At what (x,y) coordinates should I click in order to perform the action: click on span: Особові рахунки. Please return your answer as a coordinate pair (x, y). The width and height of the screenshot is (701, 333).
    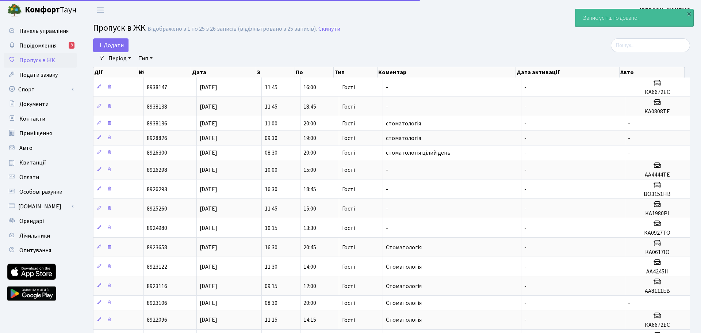
    Looking at the image, I should click on (41, 192).